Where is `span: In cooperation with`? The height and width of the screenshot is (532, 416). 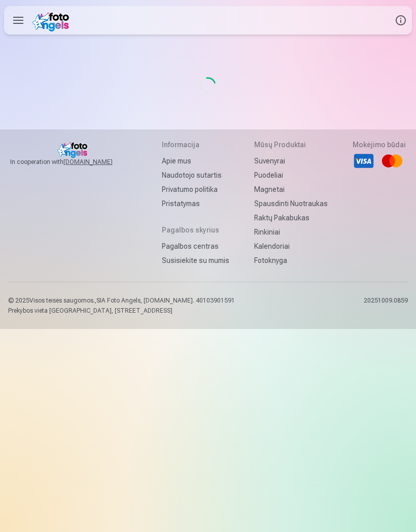
span: In cooperation with is located at coordinates (74, 162).